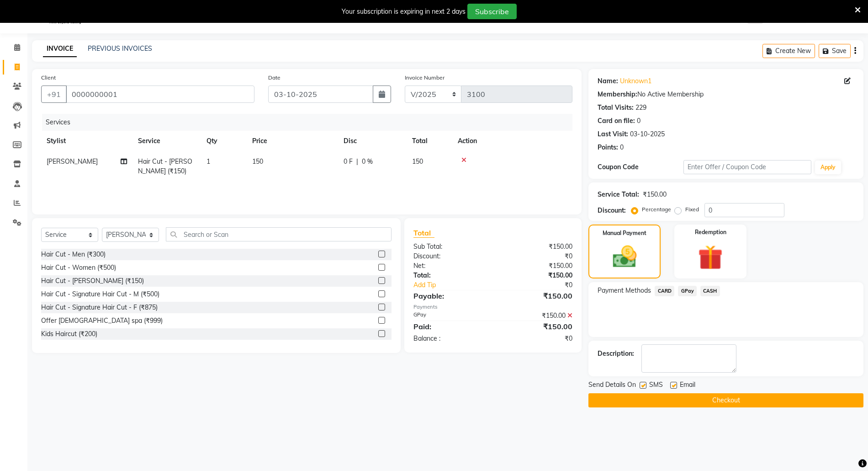 Image resolution: width=868 pixels, height=471 pixels. What do you see at coordinates (208, 161) in the screenshot?
I see `span: 1` at bounding box center [208, 161].